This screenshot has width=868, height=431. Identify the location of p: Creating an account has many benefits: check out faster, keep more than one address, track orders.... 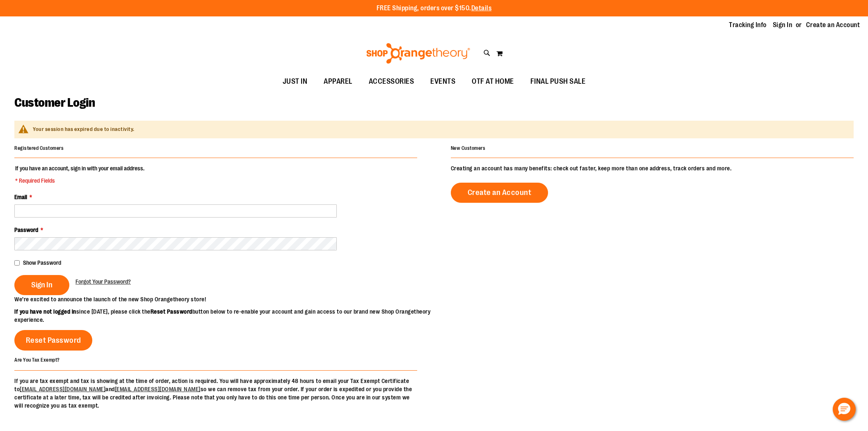
(652, 168).